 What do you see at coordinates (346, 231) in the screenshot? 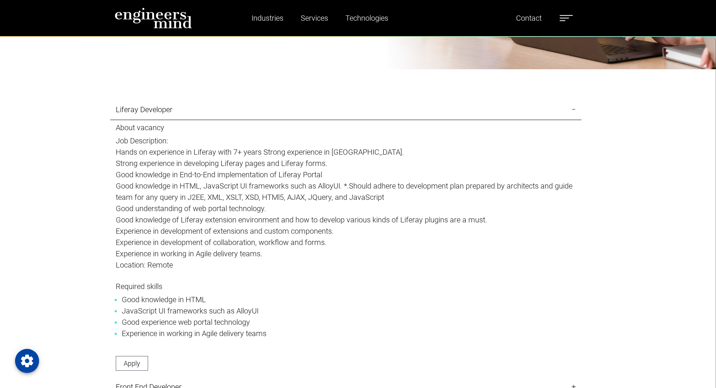
I see `p: Experience in development of extensions and custom components.` at bounding box center [346, 231].